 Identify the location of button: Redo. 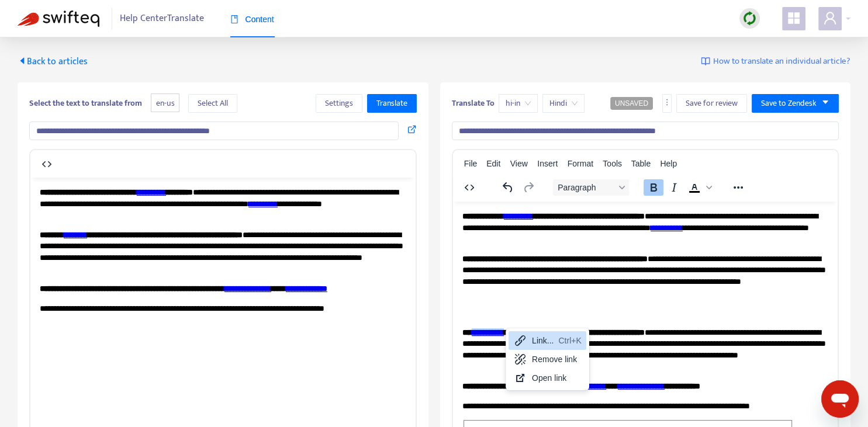
(528, 187).